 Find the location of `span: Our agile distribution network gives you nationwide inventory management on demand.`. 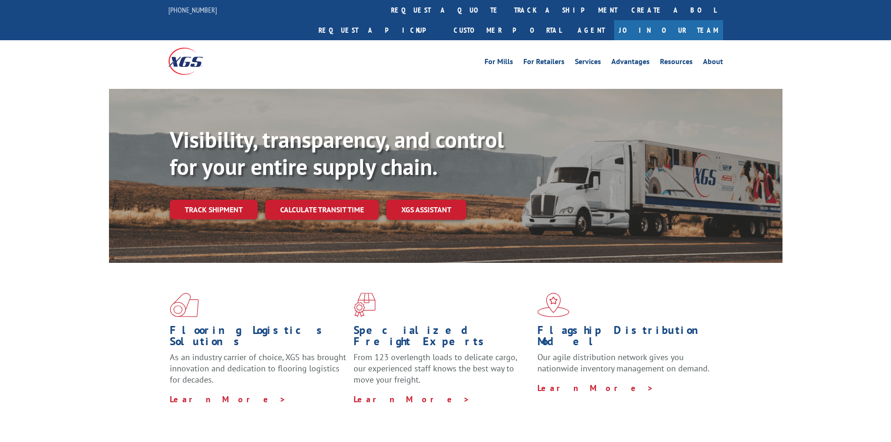

span: Our agile distribution network gives you nationwide inventory management on demand. is located at coordinates (623, 362).